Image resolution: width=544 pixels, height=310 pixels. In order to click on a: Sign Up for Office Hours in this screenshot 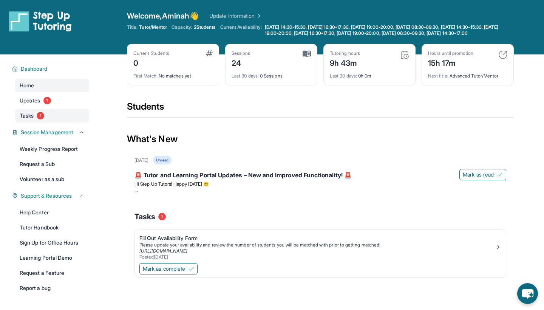, I will do `click(52, 243)`.